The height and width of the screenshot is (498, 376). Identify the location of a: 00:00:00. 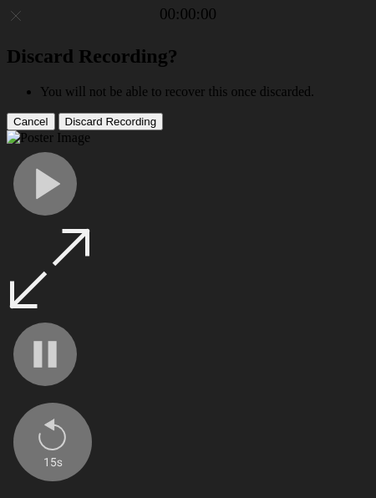
(188, 14).